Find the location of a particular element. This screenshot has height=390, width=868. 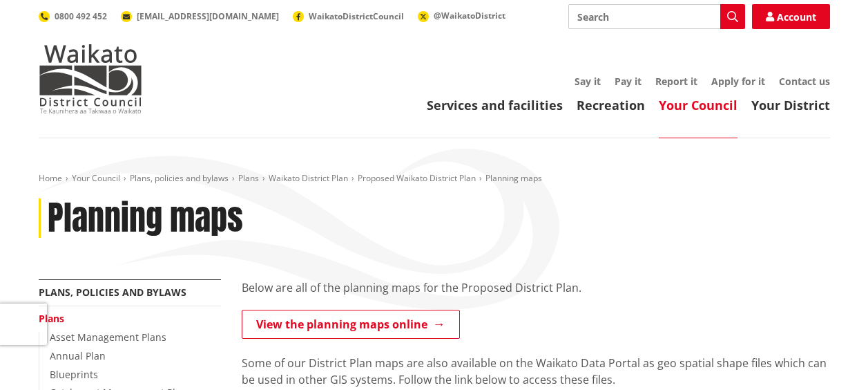

a: Contact us is located at coordinates (805, 81).